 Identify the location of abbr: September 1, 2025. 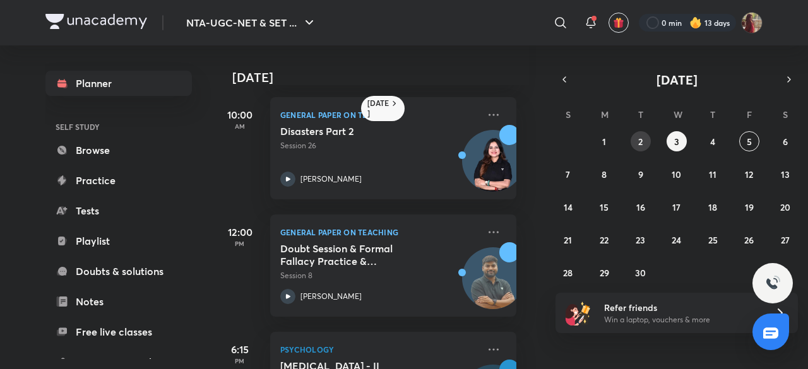
(604, 141).